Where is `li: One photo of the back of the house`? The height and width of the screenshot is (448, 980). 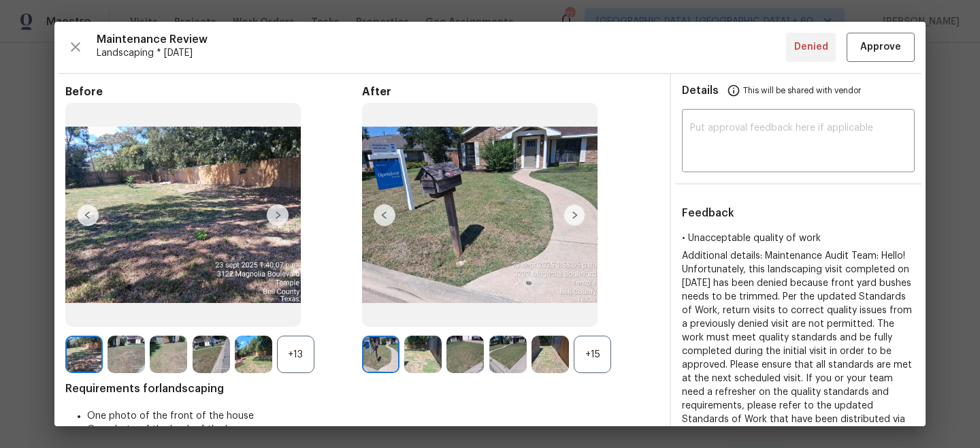
li: One photo of the back of the house is located at coordinates (373, 430).